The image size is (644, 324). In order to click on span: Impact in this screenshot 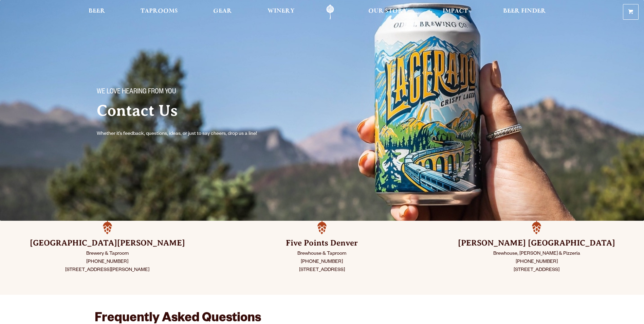, I will do `click(455, 11)`.